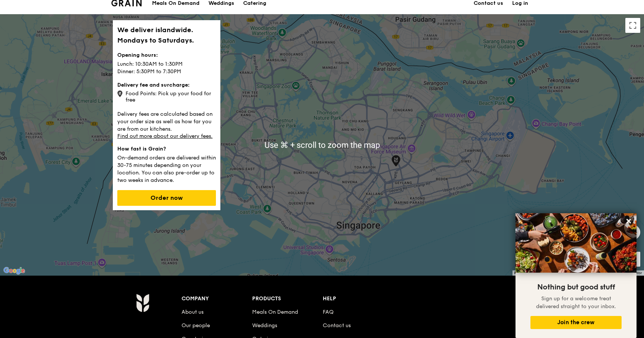 The image size is (644, 338). I want to click on p: On-demand orders are delivered within 30-75 minutes depending on your location. You can also pre-..., so click(167, 169).